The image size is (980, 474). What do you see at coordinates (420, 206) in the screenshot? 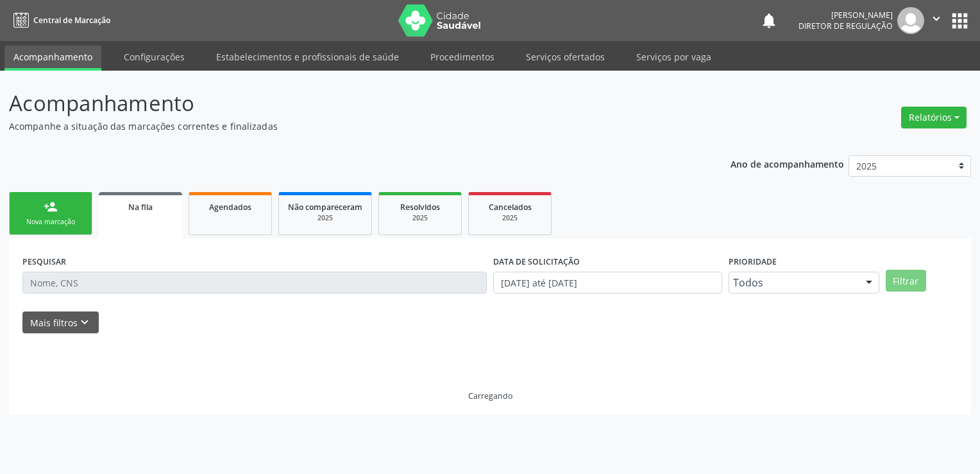
I see `span: Resolvidos` at bounding box center [420, 206].